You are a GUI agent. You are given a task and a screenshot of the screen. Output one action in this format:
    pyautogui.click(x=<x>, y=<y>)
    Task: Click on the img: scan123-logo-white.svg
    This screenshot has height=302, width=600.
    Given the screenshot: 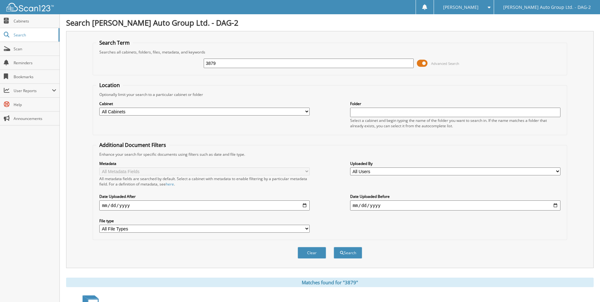 What is the action you would take?
    pyautogui.click(x=30, y=7)
    